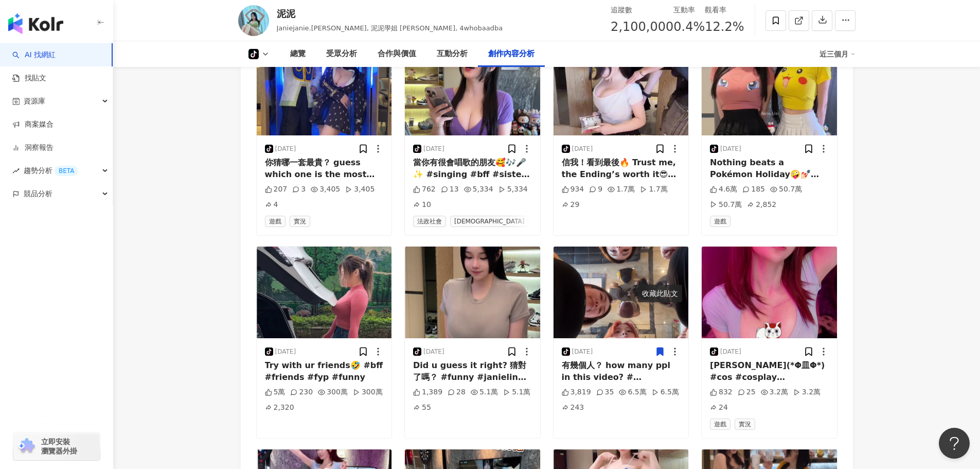 This screenshot has height=469, width=980. Describe the element at coordinates (427, 393) in the screenshot. I see `div: 1,389` at that location.